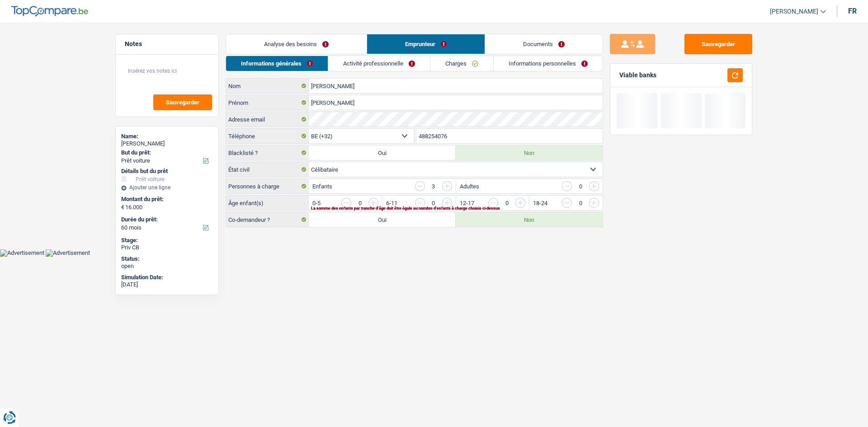  What do you see at coordinates (548, 63) in the screenshot?
I see `a: Informations personnelles` at bounding box center [548, 63].